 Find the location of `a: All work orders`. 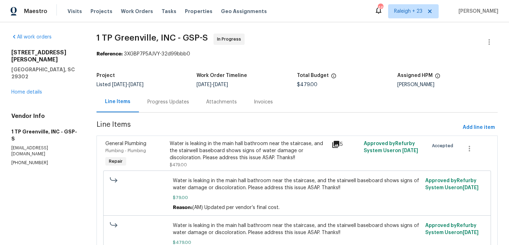

a: All work orders is located at coordinates (31, 37).